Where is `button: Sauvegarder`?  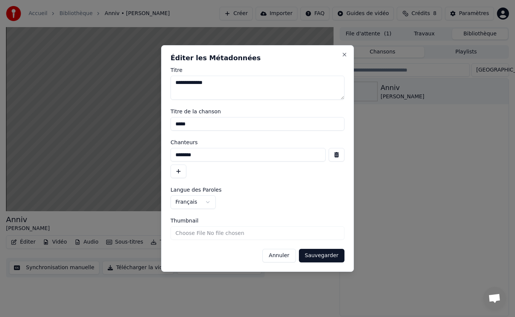
button: Sauvegarder is located at coordinates (322, 256).